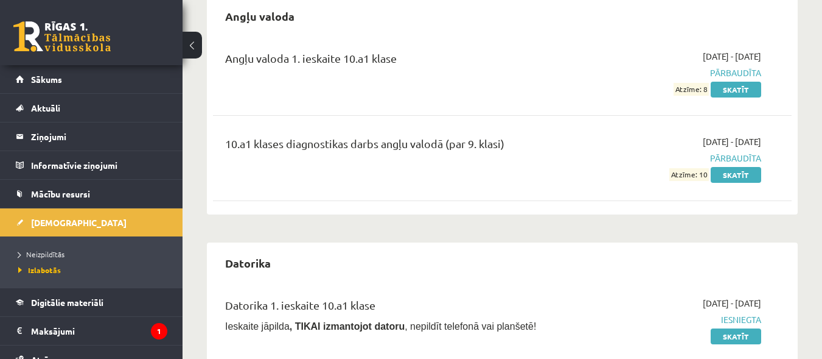  Describe the element at coordinates (347, 326) in the screenshot. I see `b: , TIKAI izmantojot datoru` at that location.